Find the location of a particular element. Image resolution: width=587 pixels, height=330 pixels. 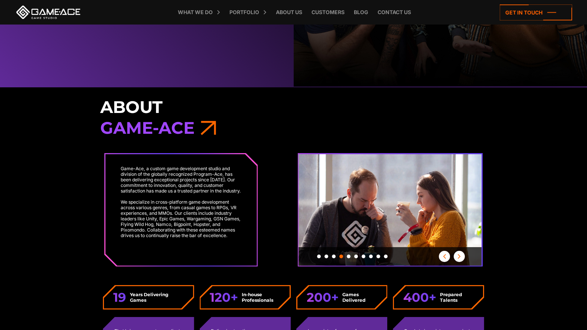

strong: Prepared Talents is located at coordinates (457, 297).